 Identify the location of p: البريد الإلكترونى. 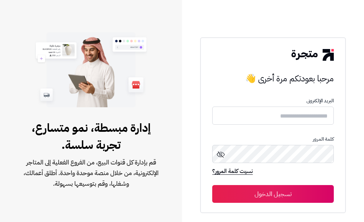
(273, 101).